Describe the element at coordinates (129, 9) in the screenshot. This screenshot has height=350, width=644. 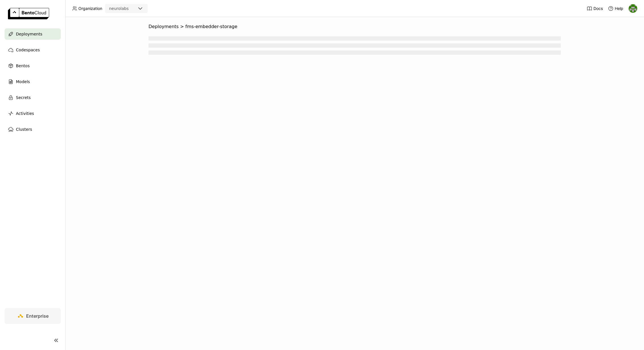
I see `input: Selected neurolabs.` at that location.